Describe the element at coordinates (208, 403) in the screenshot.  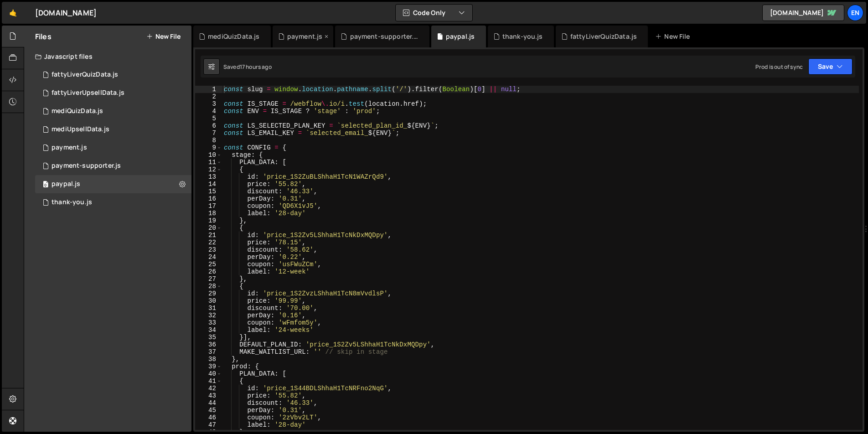
I see `div: 44` at that location.